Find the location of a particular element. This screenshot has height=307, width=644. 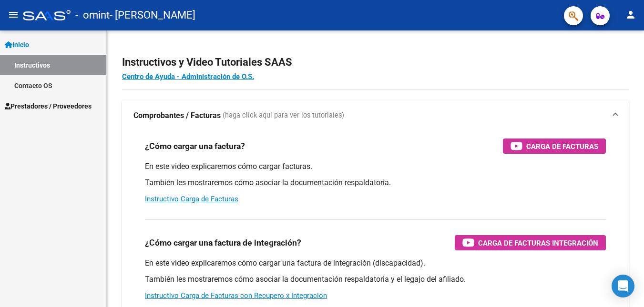

strong: Comprobantes / Facturas is located at coordinates (177, 116).